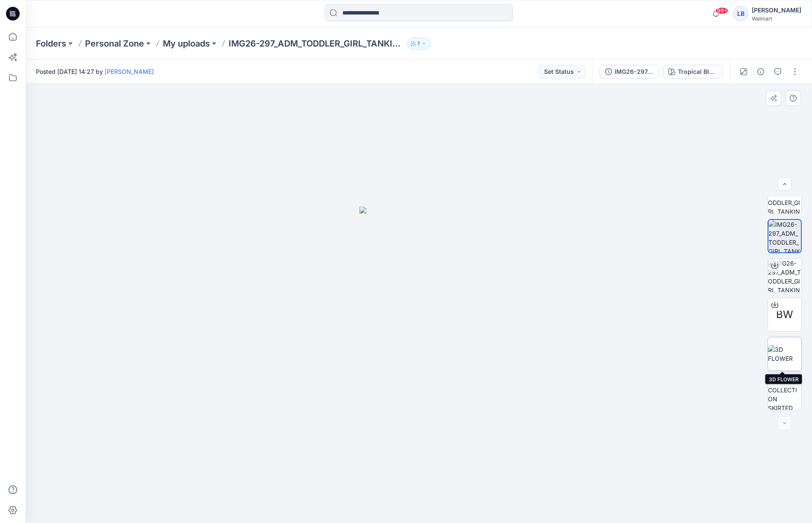  What do you see at coordinates (776, 18) in the screenshot?
I see `div: Walmart` at bounding box center [776, 18].